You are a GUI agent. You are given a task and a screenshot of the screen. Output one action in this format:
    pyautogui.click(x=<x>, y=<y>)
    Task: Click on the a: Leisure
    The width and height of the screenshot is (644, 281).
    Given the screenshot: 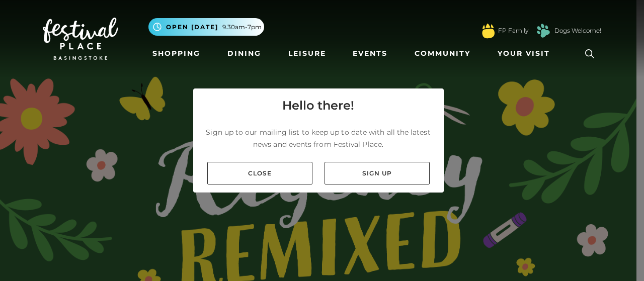 What is the action you would take?
    pyautogui.click(x=307, y=54)
    